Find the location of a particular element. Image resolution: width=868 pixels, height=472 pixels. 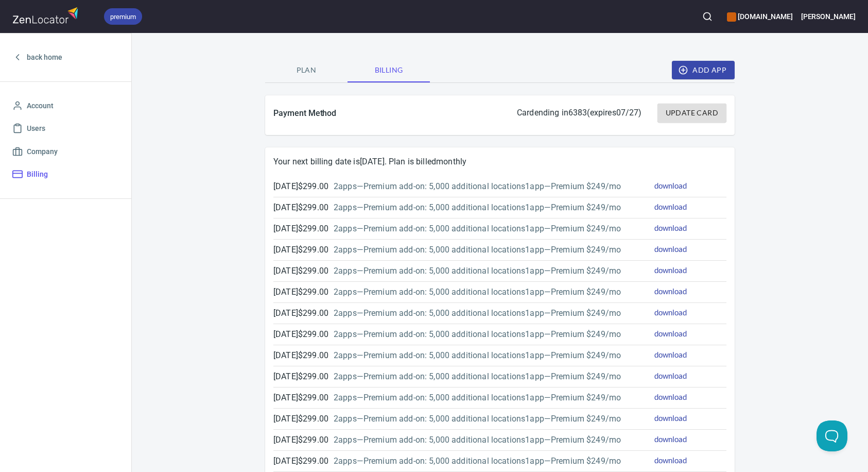

button: Update Card is located at coordinates (692, 113).